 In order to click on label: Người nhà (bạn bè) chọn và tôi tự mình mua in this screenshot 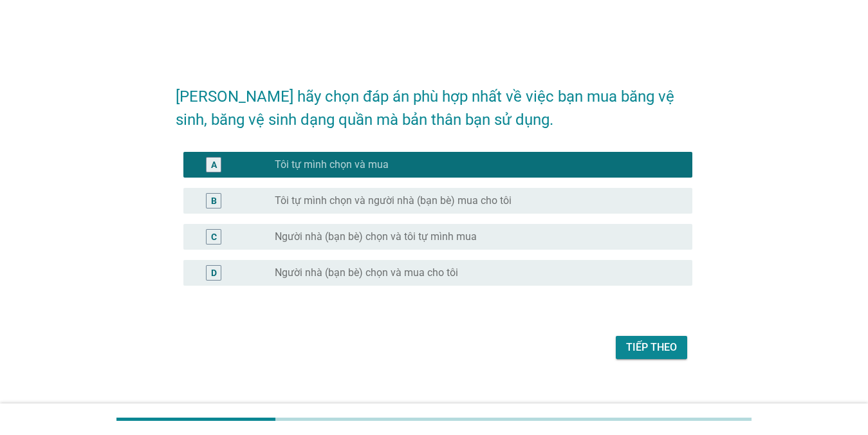, I will do `click(376, 236)`.